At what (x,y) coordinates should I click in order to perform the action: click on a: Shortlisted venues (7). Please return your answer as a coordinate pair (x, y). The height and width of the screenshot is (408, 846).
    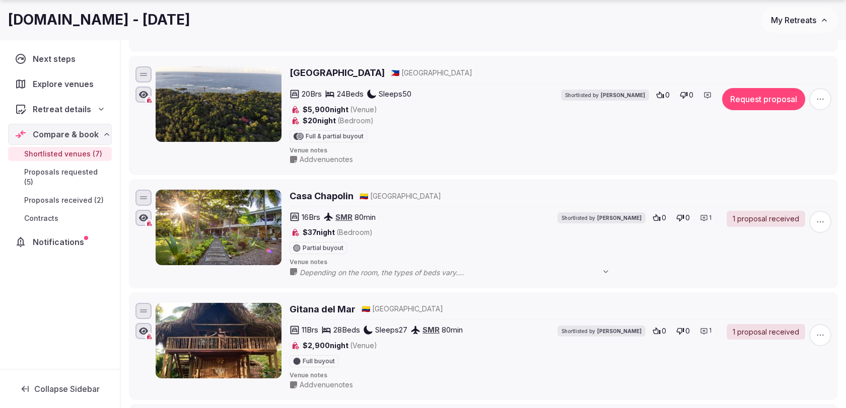
    Looking at the image, I should click on (60, 154).